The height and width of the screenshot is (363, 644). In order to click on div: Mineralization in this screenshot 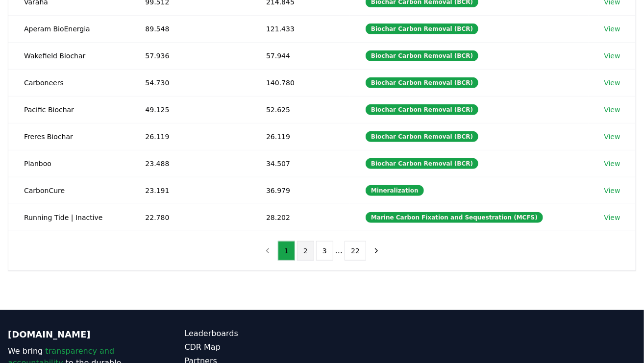, I will do `click(394, 191)`.